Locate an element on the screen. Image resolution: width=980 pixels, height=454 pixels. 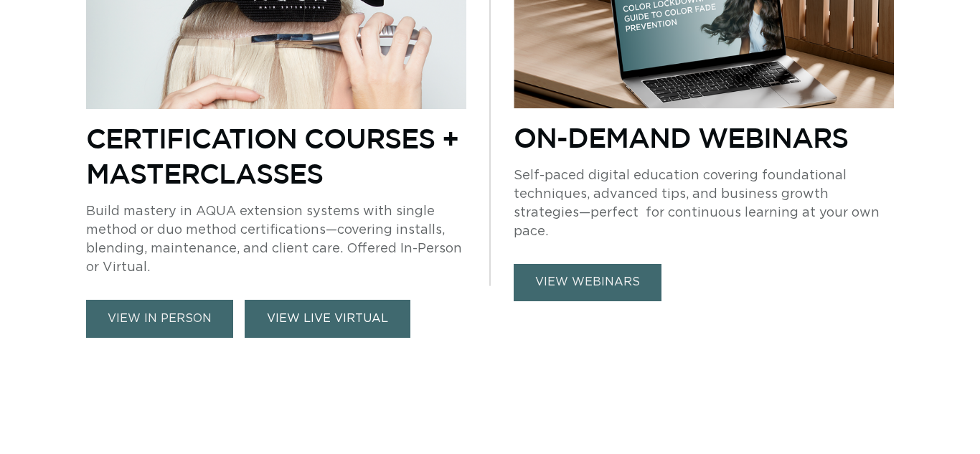
p: Build mastery in AQUA extension systems with single method or duo method certifications—covering ... is located at coordinates (276, 240).